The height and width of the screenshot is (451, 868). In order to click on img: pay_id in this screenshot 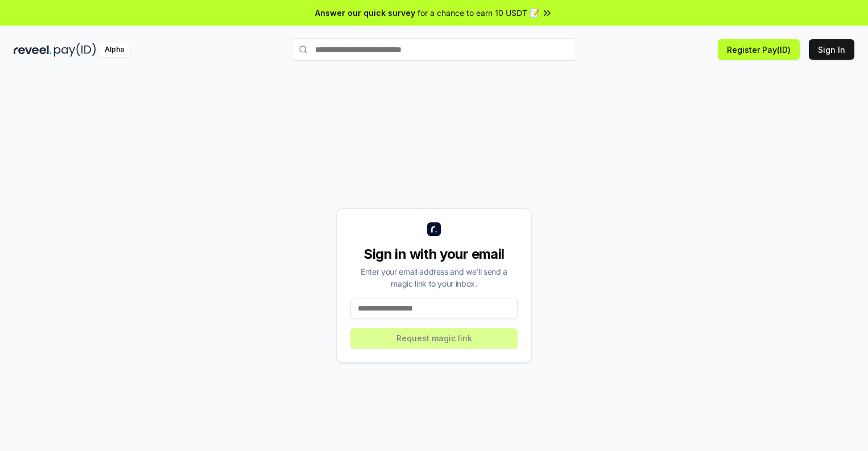, I will do `click(75, 50)`.